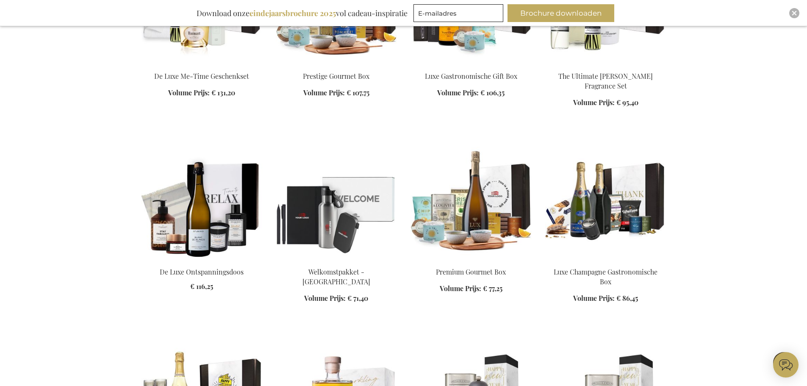  I want to click on a: Volume Prijs: € 77,25, so click(471, 289).